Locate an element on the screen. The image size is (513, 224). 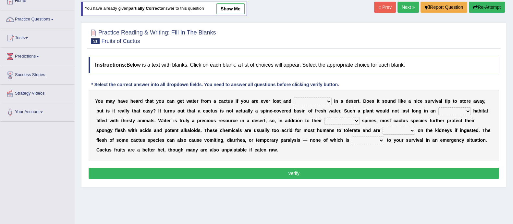
b: m is located at coordinates (209, 101).